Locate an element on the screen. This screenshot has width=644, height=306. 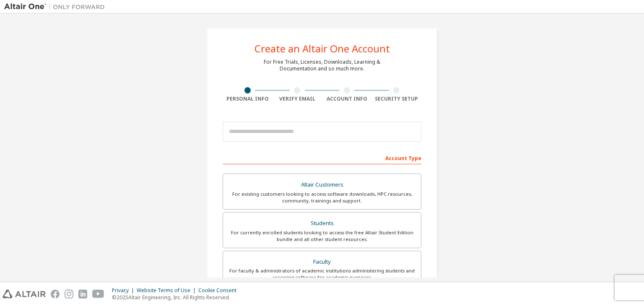
div: For faculty & administrators of academic institutions administering students and accessing softwa... is located at coordinates (322, 274).